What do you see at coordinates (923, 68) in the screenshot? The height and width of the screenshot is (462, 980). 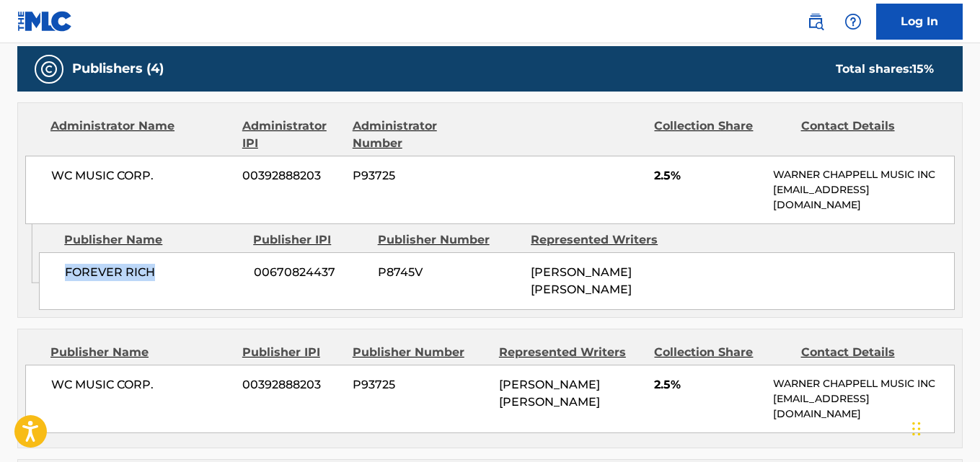 I see `span: 15 %` at bounding box center [923, 68].